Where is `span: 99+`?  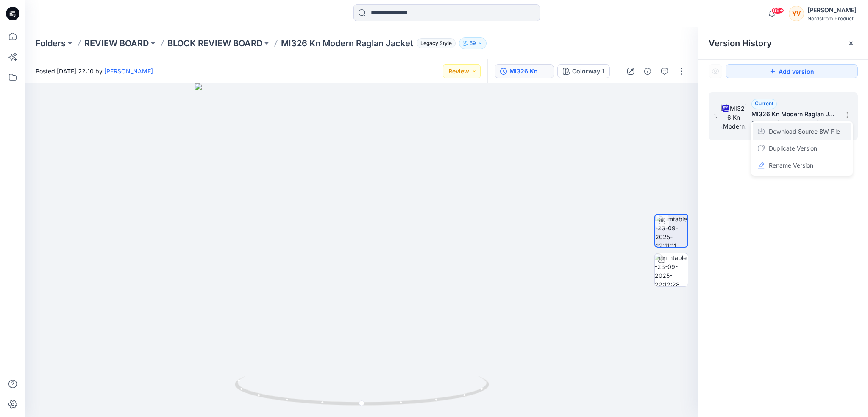
span: 99+ is located at coordinates (778, 11).